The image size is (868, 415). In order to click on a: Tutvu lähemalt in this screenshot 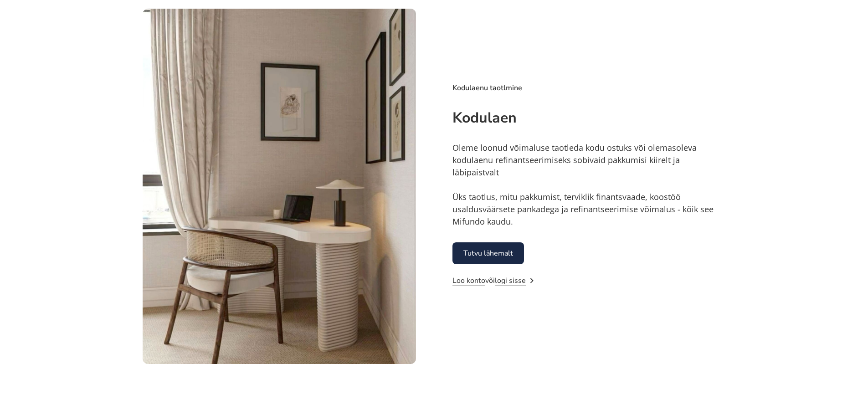, I will do `click(488, 253)`.